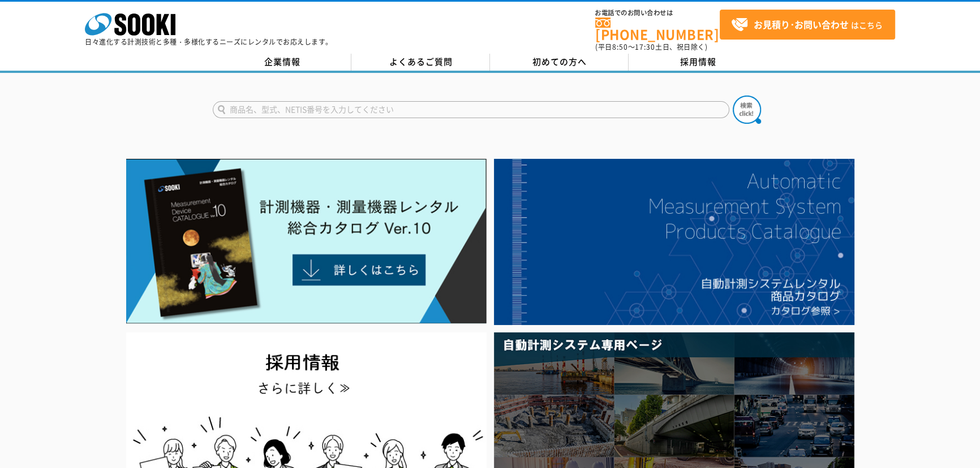 The image size is (980, 468). I want to click on span: 初めての方へ, so click(559, 61).